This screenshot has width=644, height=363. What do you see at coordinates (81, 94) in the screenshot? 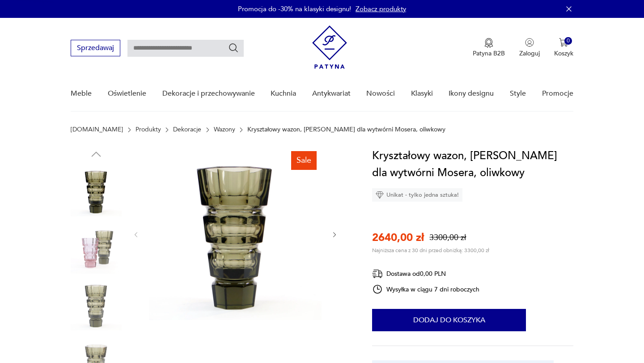
I see `a: Meble` at bounding box center [81, 94].